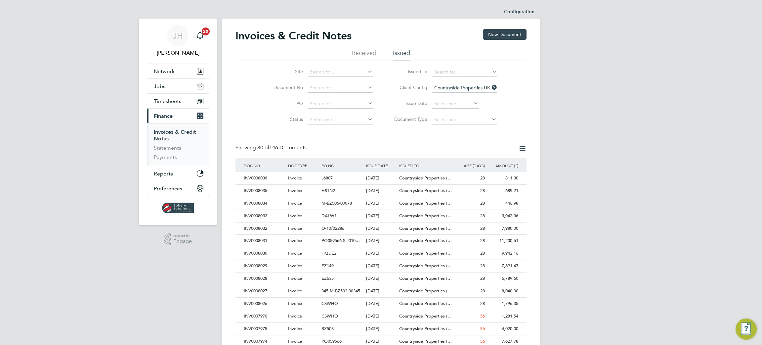 This screenshot has width=762, height=345. What do you see at coordinates (264, 203) in the screenshot?
I see `div: INV0008034` at bounding box center [264, 203].